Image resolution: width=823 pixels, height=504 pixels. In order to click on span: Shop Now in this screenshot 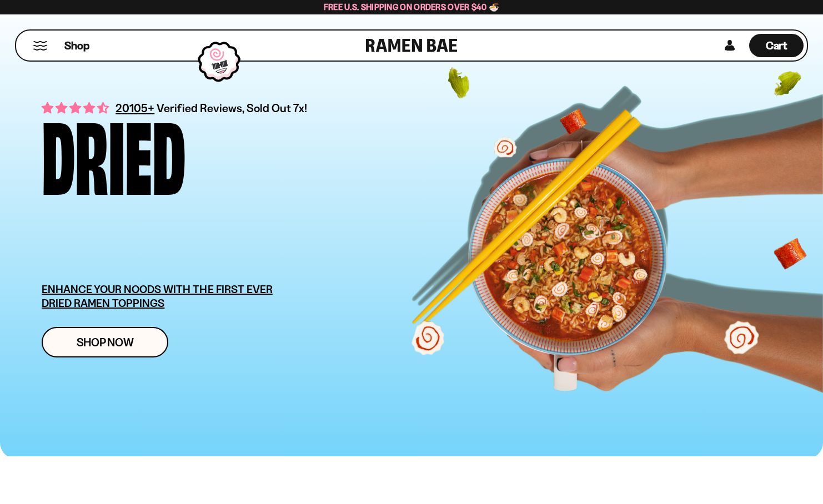, I will do `click(105, 342)`.